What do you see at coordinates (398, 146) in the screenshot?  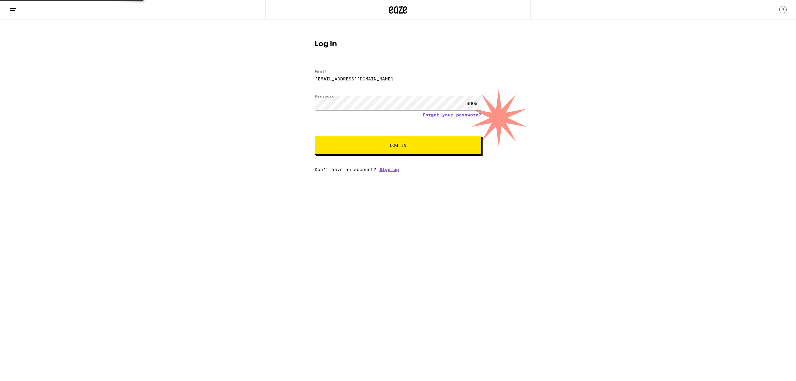 I see `button: Log In` at bounding box center [398, 146].